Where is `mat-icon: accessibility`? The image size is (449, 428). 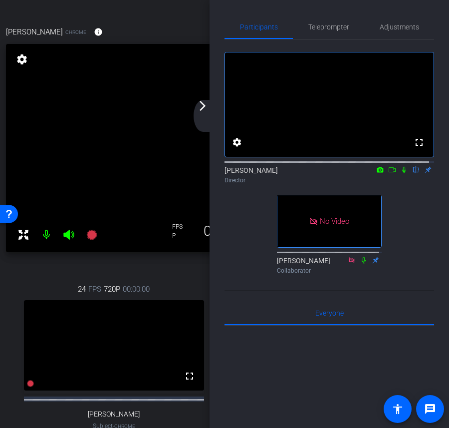
mat-icon: accessibility is located at coordinates (398, 409).